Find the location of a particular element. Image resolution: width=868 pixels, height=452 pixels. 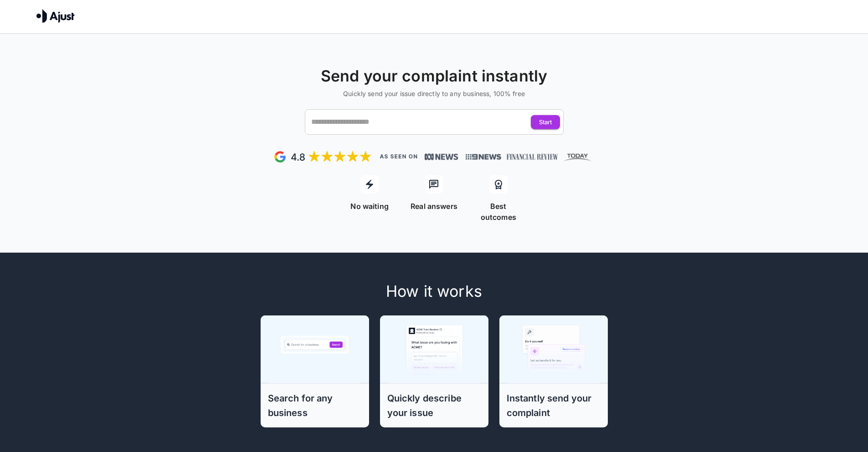

p: No waiting is located at coordinates (369, 206).